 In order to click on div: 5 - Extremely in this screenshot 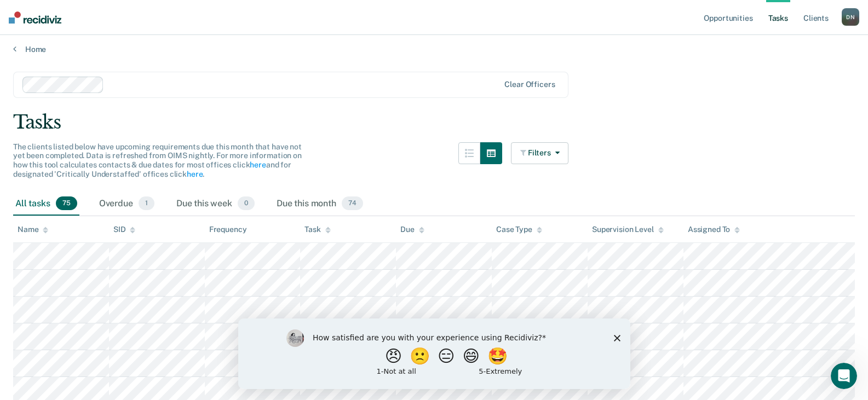, I will do `click(292, 52)`.